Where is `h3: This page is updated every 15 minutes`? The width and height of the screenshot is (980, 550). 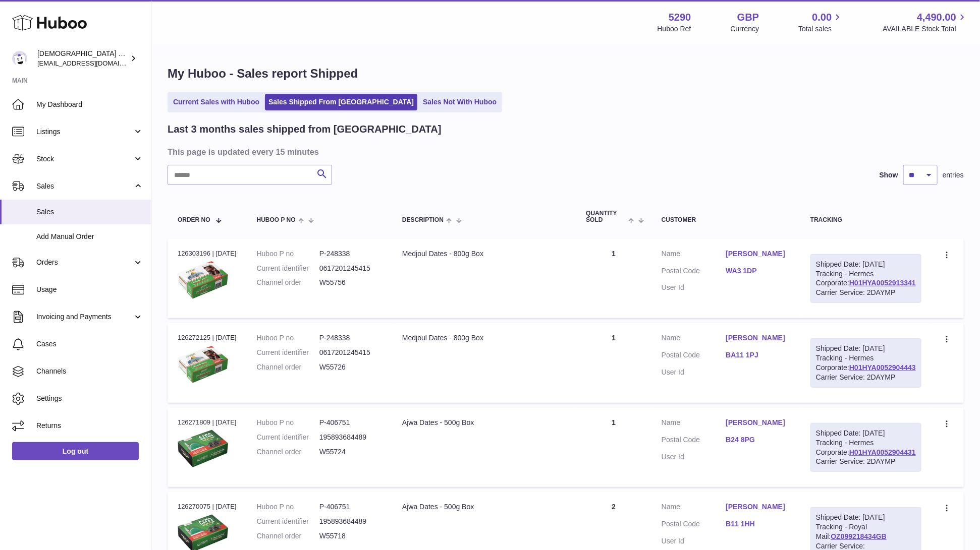
h3: This page is updated every 15 minutes is located at coordinates (564, 152).